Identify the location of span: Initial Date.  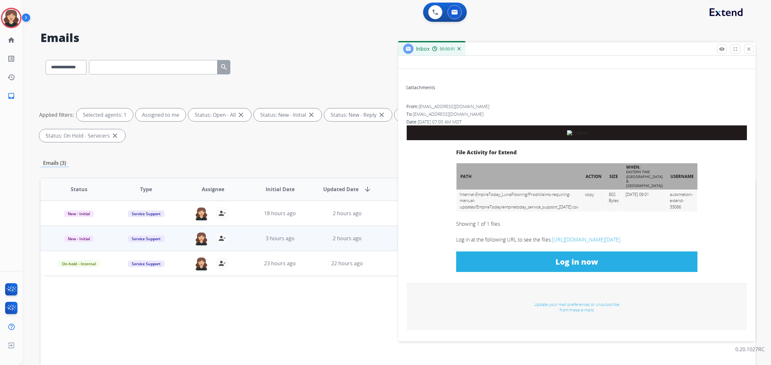
(280, 189).